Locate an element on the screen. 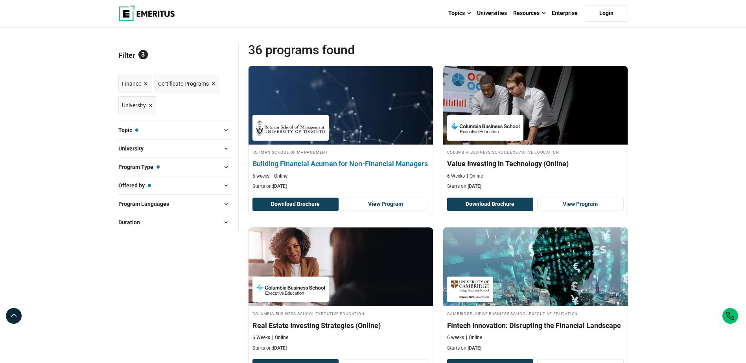  a: Reset all is located at coordinates (220, 56).